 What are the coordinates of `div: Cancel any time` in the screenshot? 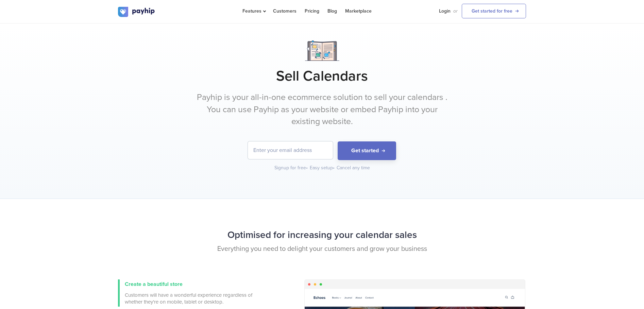 It's located at (354, 168).